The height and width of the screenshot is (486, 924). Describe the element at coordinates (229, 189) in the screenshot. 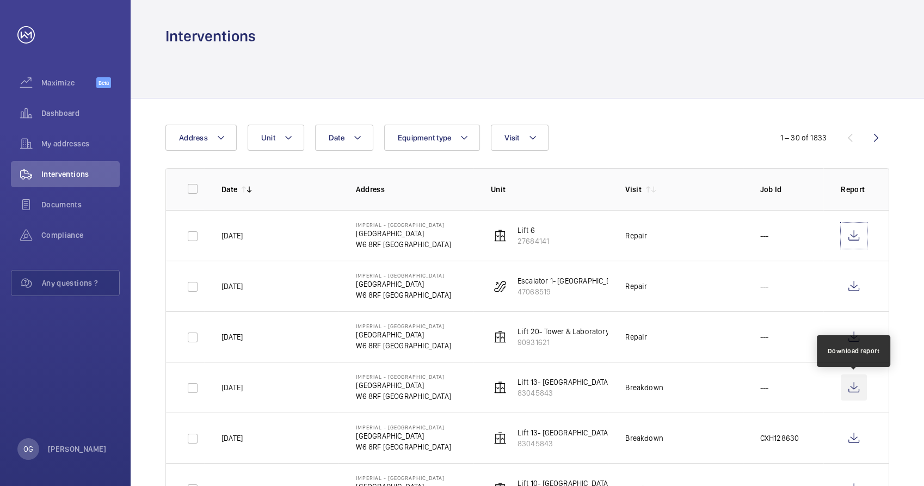

I see `p: Date` at that location.